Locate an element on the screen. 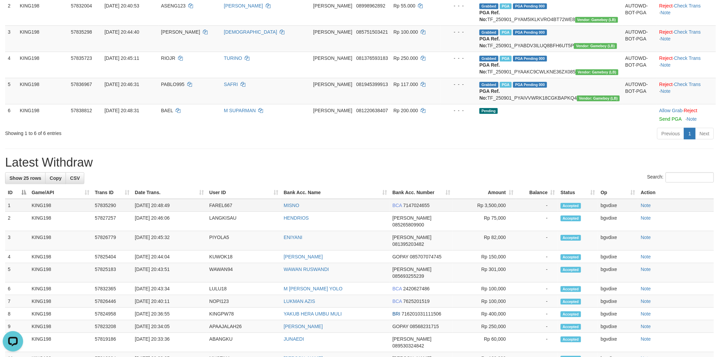 The width and height of the screenshot is (719, 357). td: TF_250901_PYABDV3ILUQ8BFH6UT5P is located at coordinates (549, 38).